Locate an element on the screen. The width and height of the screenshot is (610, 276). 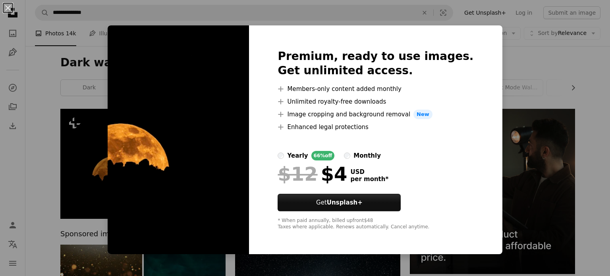
div: monthly is located at coordinates (367, 156).